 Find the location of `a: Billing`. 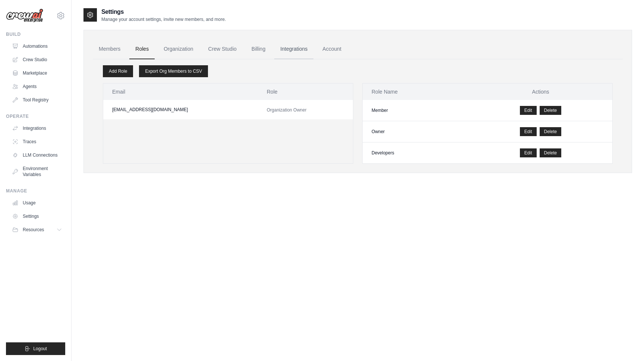

a: Billing is located at coordinates (258, 49).